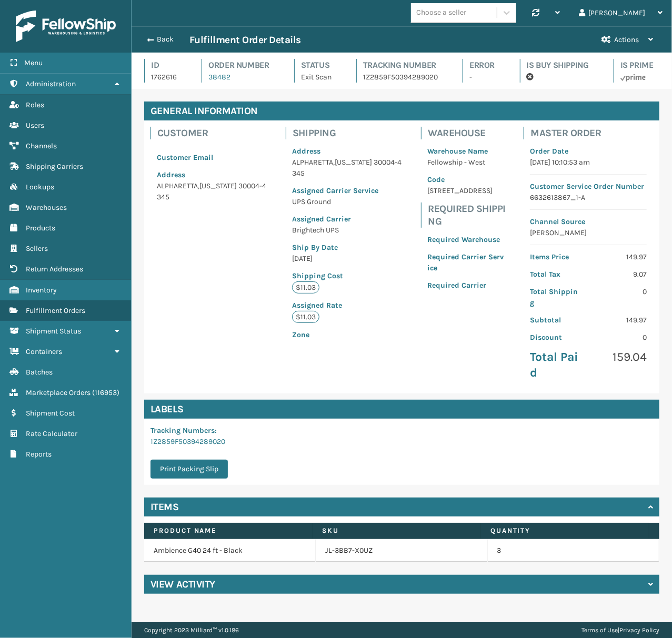 The width and height of the screenshot is (672, 638). Describe the element at coordinates (588, 186) in the screenshot. I see `p: Customer Service Order Number` at that location.